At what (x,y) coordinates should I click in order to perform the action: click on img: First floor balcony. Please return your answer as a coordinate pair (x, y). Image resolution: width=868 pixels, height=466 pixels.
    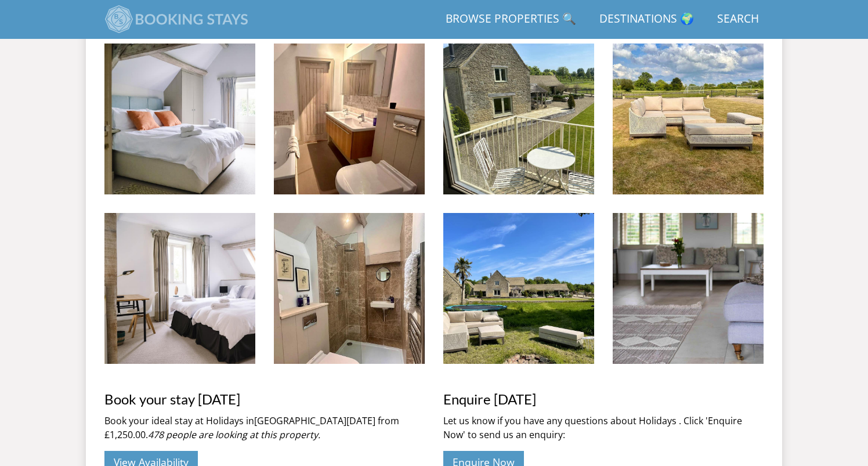
    Looking at the image, I should click on (519, 119).